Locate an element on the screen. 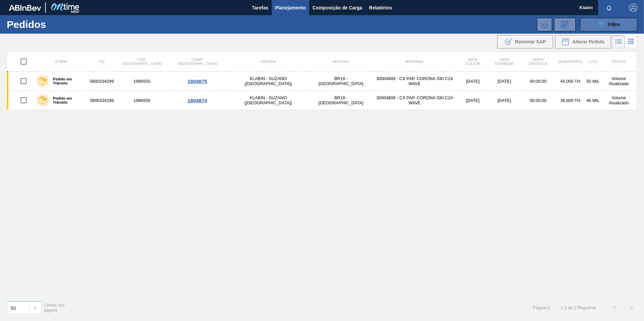 This screenshot has height=321, width=644. span: Status is located at coordinates (618, 61).